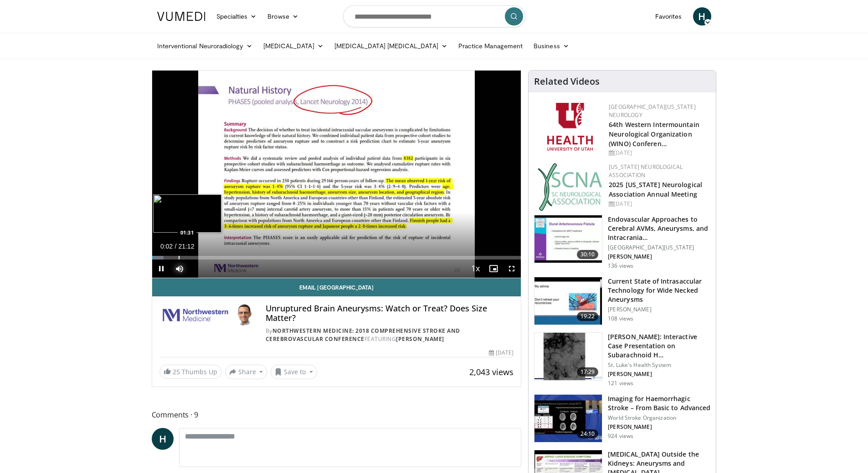  Describe the element at coordinates (620, 436) in the screenshot. I see `p: 924 views` at that location.